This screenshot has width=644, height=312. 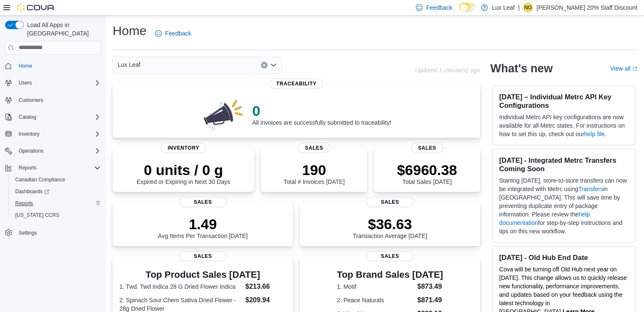 What do you see at coordinates (203, 224) in the screenshot?
I see `p: 1.49` at bounding box center [203, 224].